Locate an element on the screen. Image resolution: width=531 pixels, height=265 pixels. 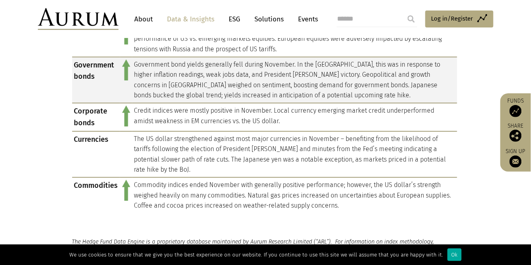
a: ESG is located at coordinates (235, 19).